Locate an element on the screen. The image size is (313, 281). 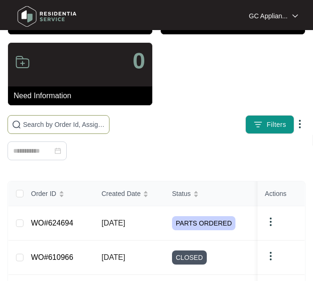
span: CLOSED is located at coordinates (189, 257).